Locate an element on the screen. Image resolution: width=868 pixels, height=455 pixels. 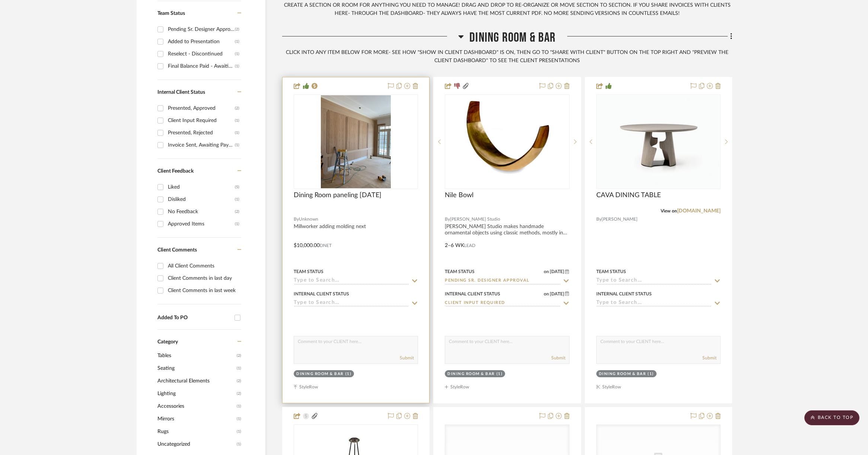
div: Added to Presentation is located at coordinates (202, 42).